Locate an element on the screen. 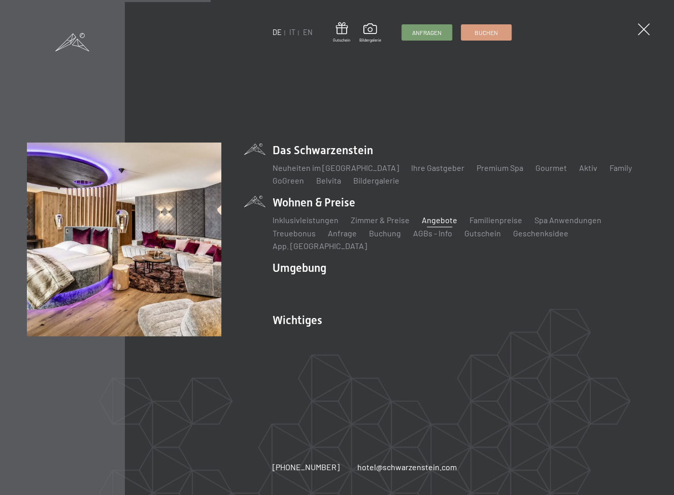 This screenshot has width=674, height=495. a: Gourmet is located at coordinates (551, 167).